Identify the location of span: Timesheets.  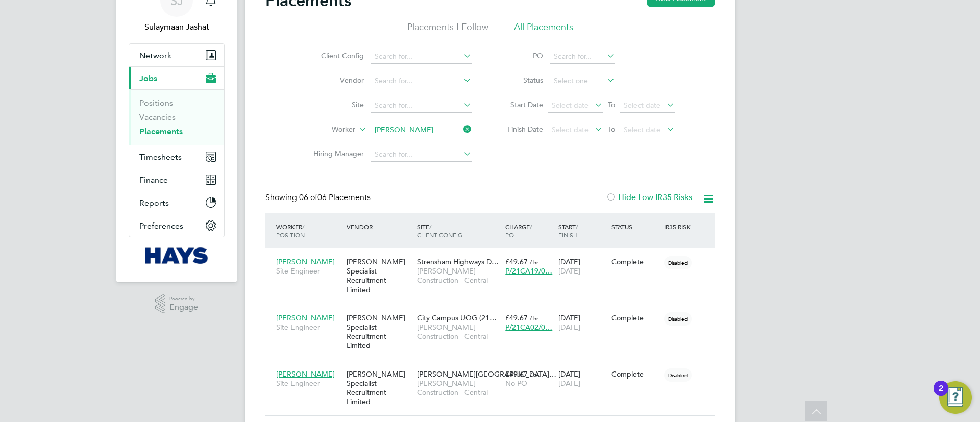
(161, 157).